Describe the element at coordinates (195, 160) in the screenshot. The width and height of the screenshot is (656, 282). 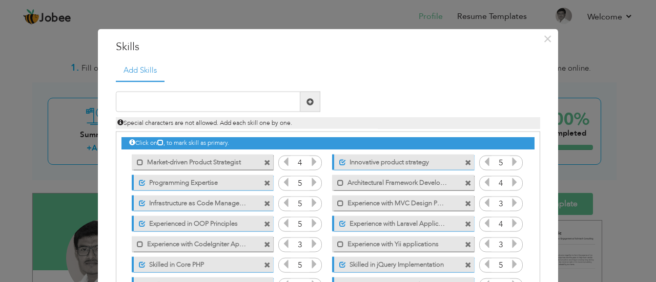
I see `label: Market-driven Product Strategist` at that location.